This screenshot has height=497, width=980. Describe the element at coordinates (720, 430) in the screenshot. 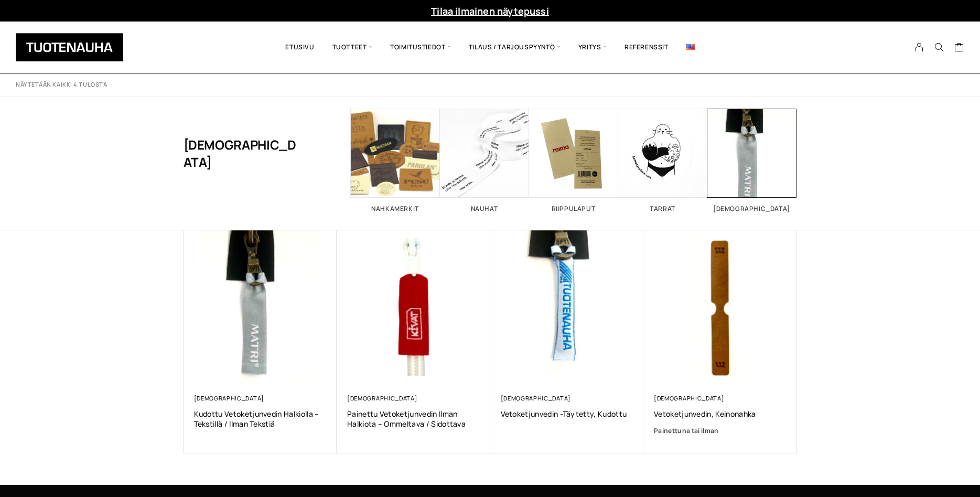

I see `a: Painettuna tai ilman` at that location.